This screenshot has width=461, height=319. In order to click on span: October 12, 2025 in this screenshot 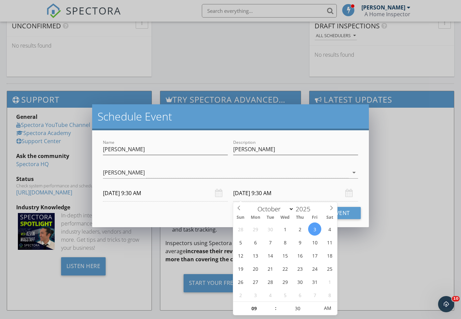, I will do `click(241, 255)`.